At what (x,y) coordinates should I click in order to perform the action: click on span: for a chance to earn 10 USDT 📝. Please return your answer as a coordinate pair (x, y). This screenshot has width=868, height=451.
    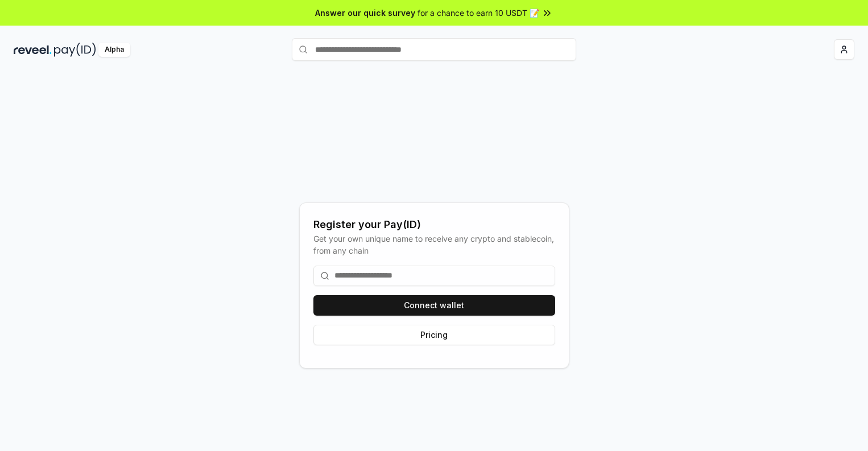
    Looking at the image, I should click on (478, 13).